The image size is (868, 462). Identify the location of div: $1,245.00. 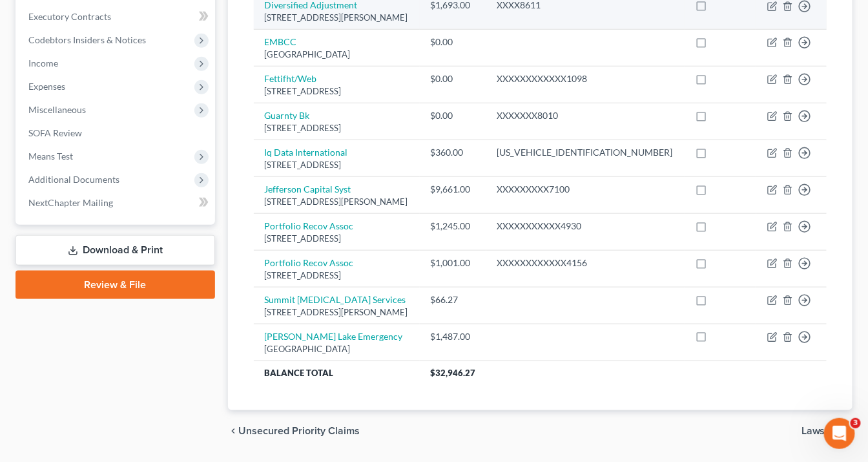
(453, 226).